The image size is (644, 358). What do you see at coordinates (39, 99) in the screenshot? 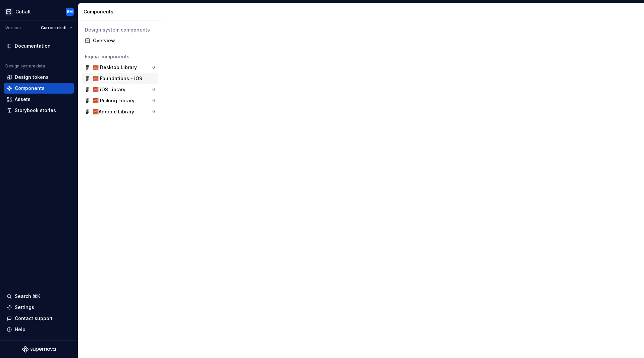
I see `a: Assets` at bounding box center [39, 99].